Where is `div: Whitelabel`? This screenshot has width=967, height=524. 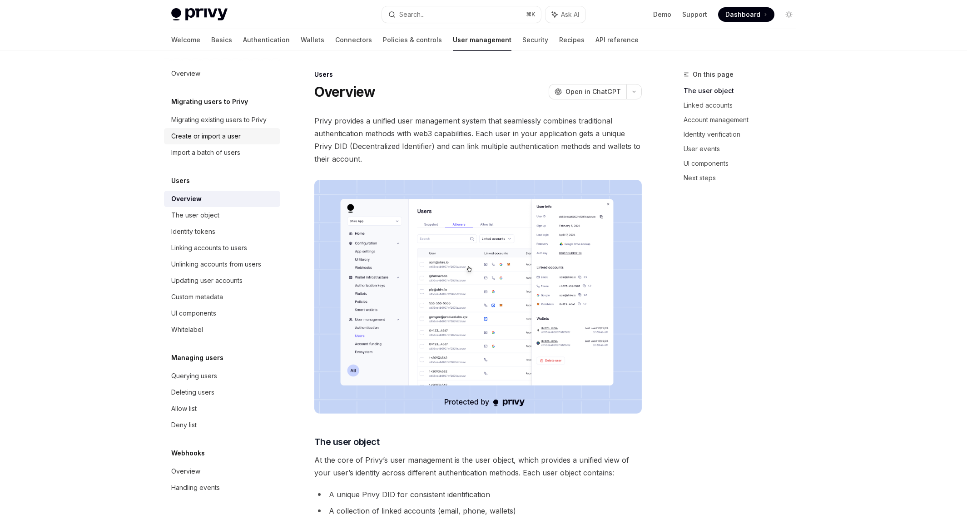 div: Whitelabel is located at coordinates (187, 330).